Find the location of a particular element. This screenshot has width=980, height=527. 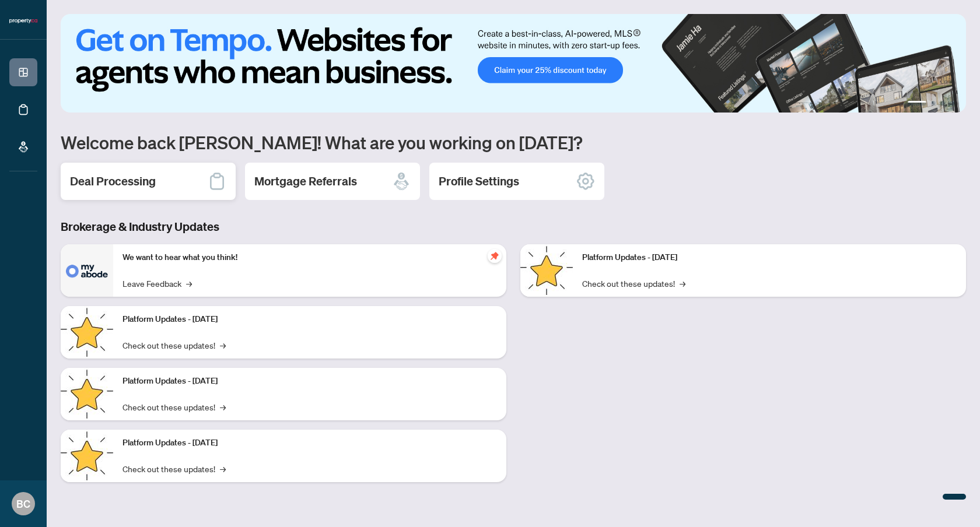

img: Platform Updates - September 16, 2025 is located at coordinates (87, 332).